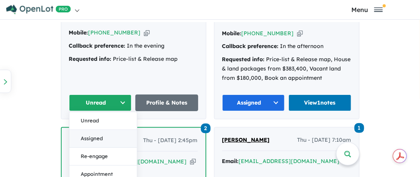  What do you see at coordinates (103, 157) in the screenshot?
I see `button: Re-engage` at bounding box center [103, 157].